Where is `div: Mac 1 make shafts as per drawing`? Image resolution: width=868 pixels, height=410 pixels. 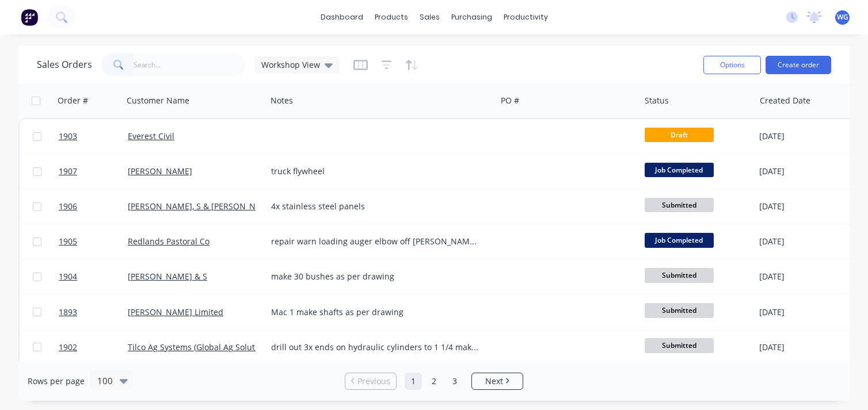
div: Mac 1 make shafts as per drawing is located at coordinates (376, 312).